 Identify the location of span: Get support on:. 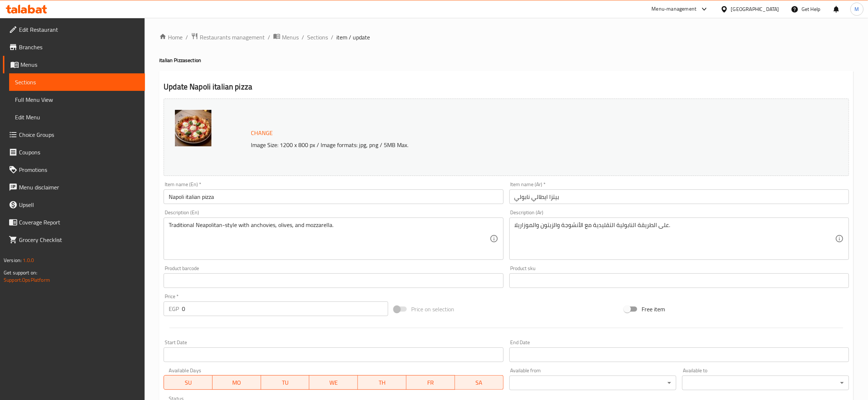
(21, 273).